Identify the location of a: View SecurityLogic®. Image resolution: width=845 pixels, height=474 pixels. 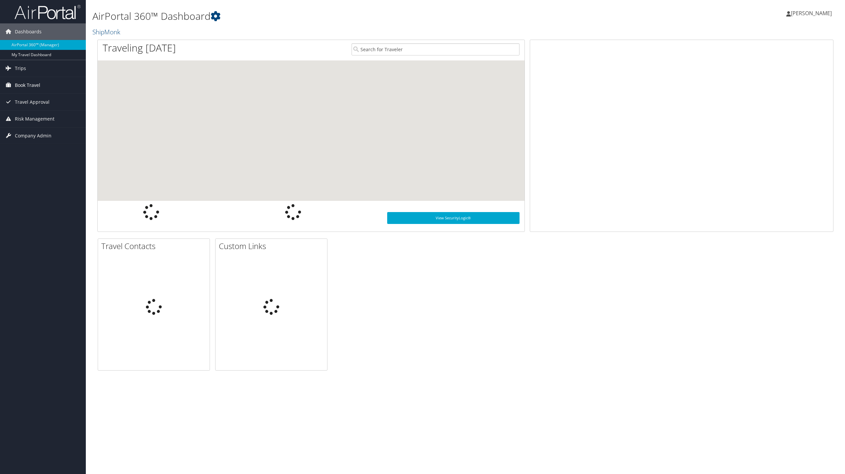
(453, 218).